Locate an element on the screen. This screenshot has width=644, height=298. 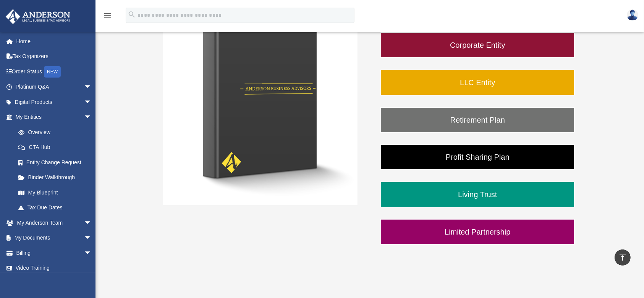
a: Limited Partnership is located at coordinates (477, 232).